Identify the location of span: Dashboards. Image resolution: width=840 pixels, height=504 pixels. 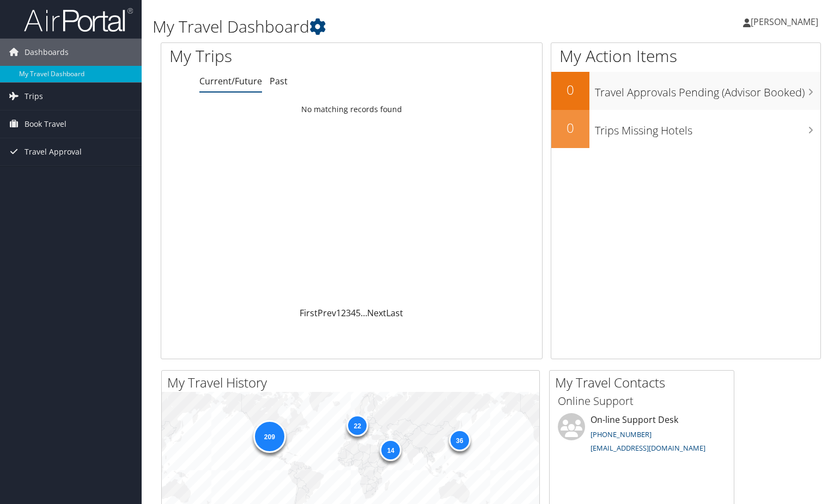
(46, 52).